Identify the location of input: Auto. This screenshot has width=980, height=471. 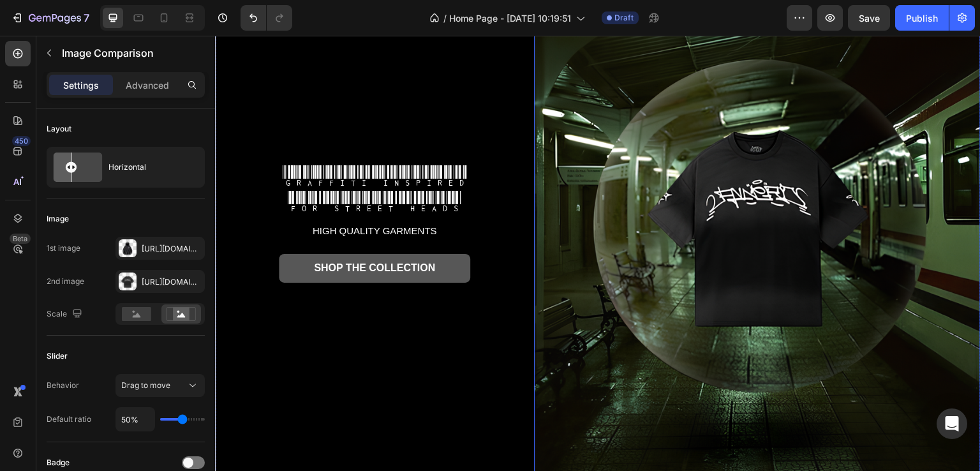
(135, 419).